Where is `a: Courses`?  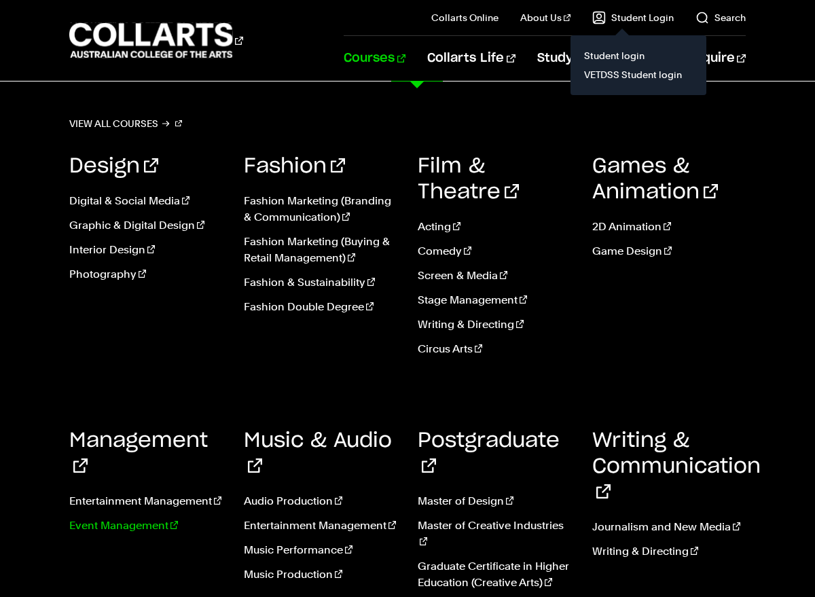
a: Courses is located at coordinates (374, 58).